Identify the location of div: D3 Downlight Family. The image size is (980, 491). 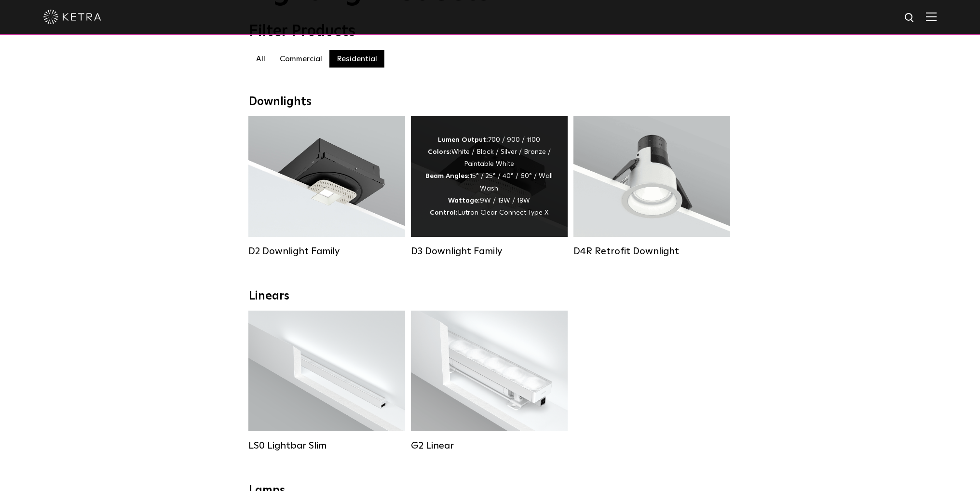
(490, 251).